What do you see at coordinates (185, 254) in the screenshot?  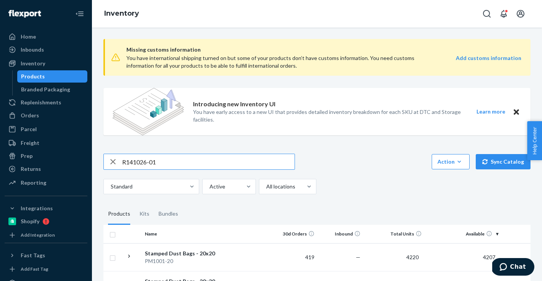 I see `div: Stamped Dust Bags - 20x20` at bounding box center [185, 254].